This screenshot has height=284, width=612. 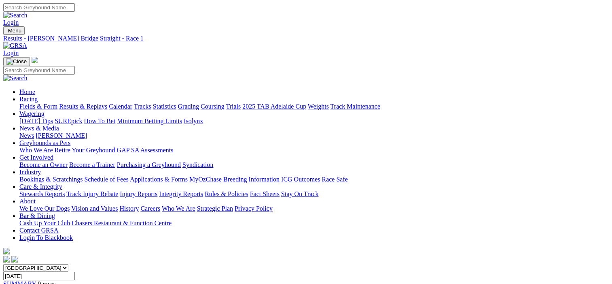 What do you see at coordinates (149, 164) in the screenshot?
I see `a: Purchasing a Greyhound` at bounding box center [149, 164].